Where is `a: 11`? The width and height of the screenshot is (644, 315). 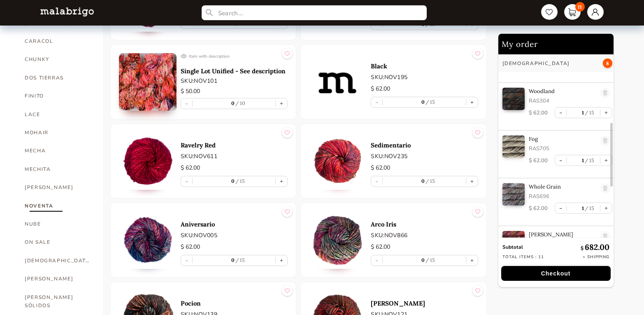
a: 11 is located at coordinates (573, 12).